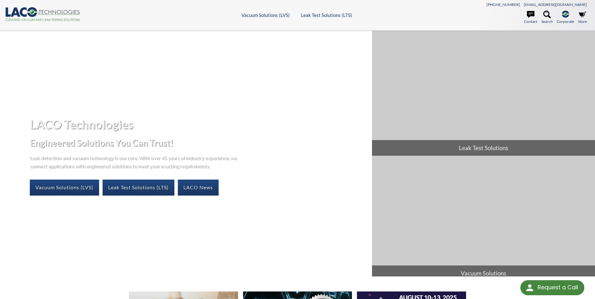 Image resolution: width=595 pixels, height=299 pixels. I want to click on a: Leak Test Solutions, so click(484, 93).